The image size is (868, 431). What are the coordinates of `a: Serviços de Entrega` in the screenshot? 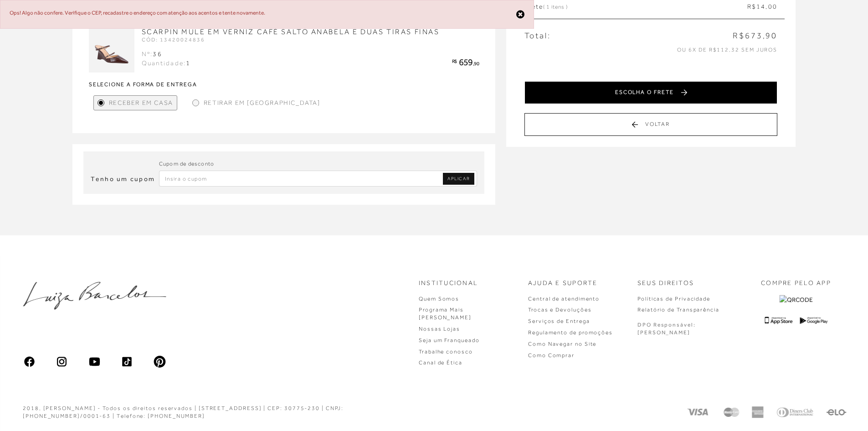 It's located at (558, 322).